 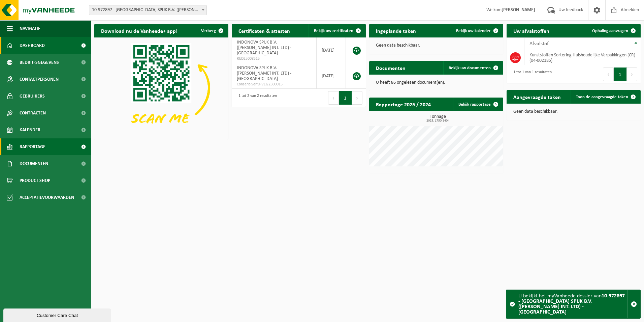 I want to click on span: 10-972897 - INDONOVA SPIJK B.V. (WELLMAN INT. LTD) - SPIJK, so click(x=148, y=10).